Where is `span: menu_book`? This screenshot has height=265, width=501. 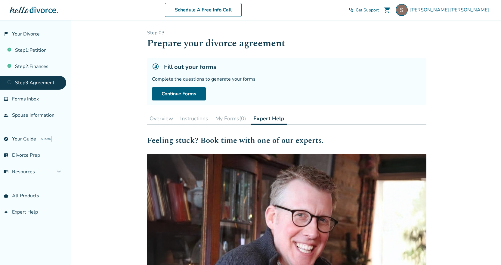
span: menu_book is located at coordinates (6, 172).